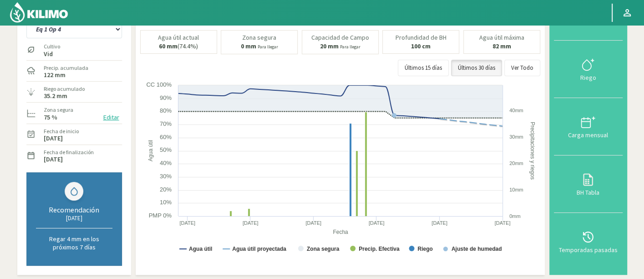 The height and width of the screenshot is (279, 644). What do you see at coordinates (165, 189) in the screenshot?
I see `text: 20%` at bounding box center [165, 189].